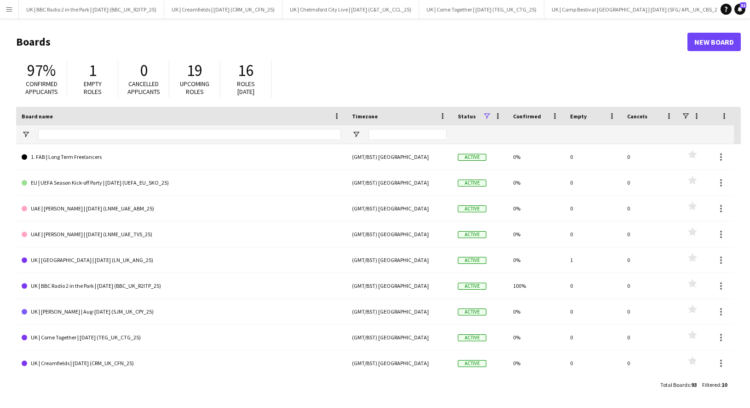  Describe the element at coordinates (365, 116) in the screenshot. I see `span: Timezone` at that location.